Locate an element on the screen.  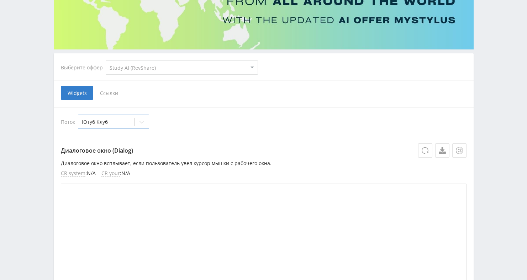
button: Настройки is located at coordinates (460, 151).